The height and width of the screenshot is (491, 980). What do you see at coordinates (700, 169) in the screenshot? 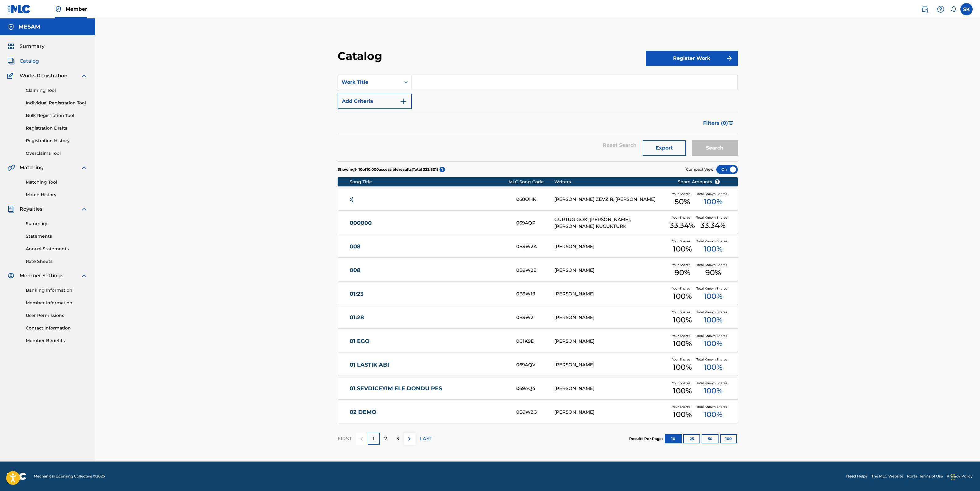
I see `span: Compact View` at bounding box center [700, 169].